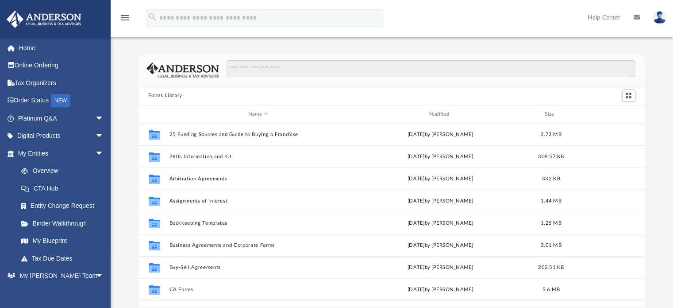 Image resolution: width=673 pixels, height=308 pixels. I want to click on button: CA Forms, so click(258, 289).